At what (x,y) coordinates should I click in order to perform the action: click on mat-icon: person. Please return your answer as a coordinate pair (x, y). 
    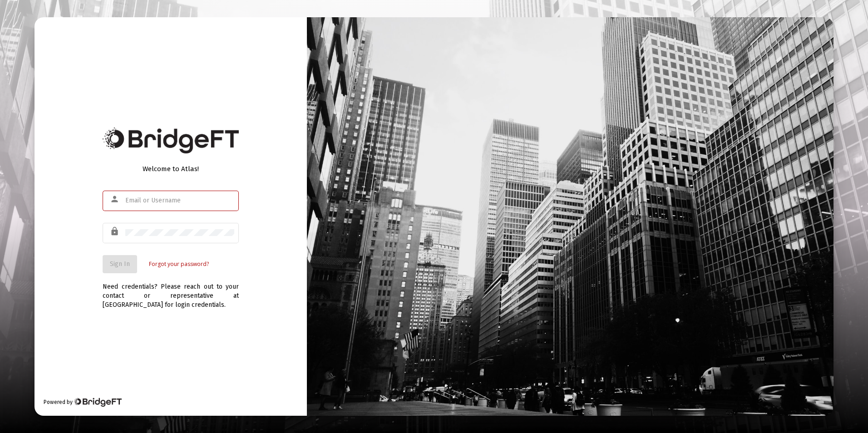
    Looking at the image, I should click on (115, 199).